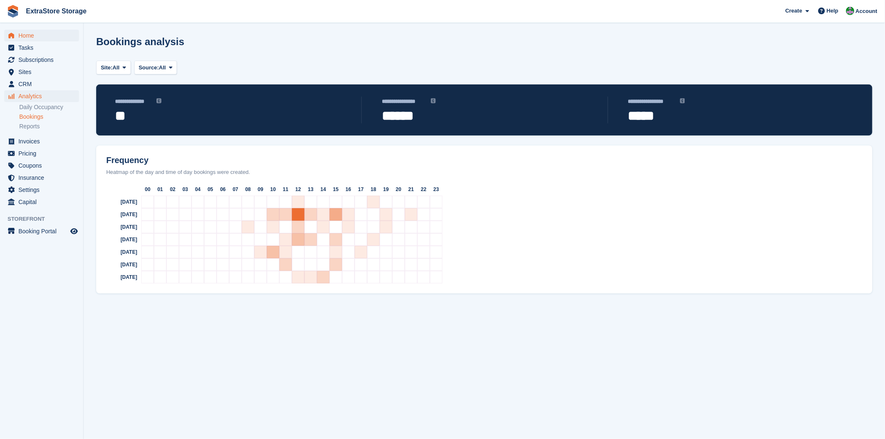 Image resolution: width=885 pixels, height=439 pixels. Describe the element at coordinates (484, 172) in the screenshot. I see `div: Heatmap of the day and time of day bookings were created.` at that location.